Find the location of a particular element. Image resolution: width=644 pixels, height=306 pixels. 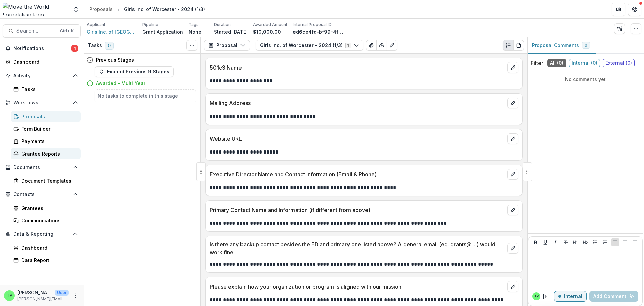

a: Grantee Reports is located at coordinates (46, 154).